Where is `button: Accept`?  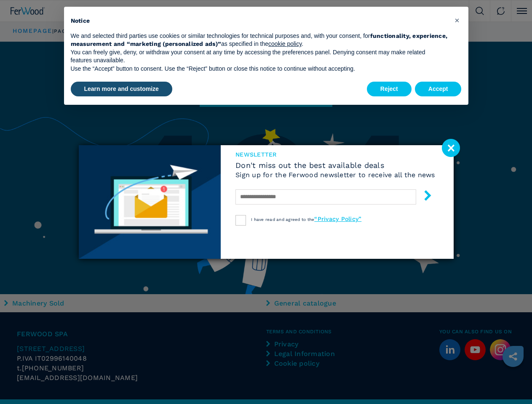
button: Accept is located at coordinates (438, 89).